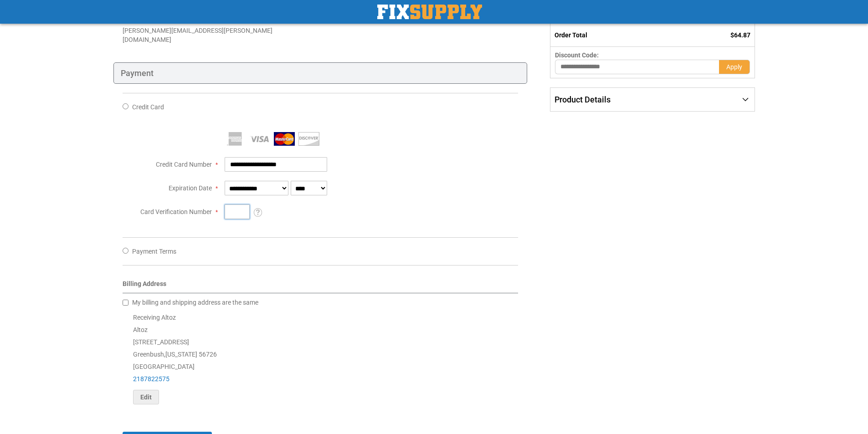  I want to click on span: Card Verification Number, so click(176, 212).